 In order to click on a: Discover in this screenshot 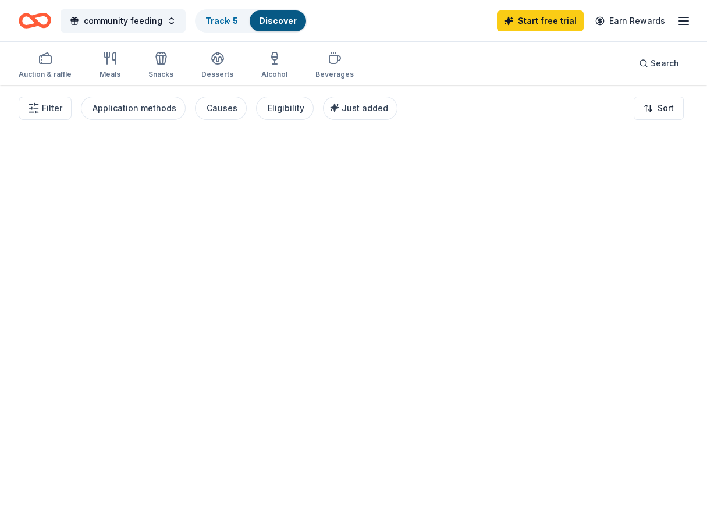, I will do `click(278, 20)`.